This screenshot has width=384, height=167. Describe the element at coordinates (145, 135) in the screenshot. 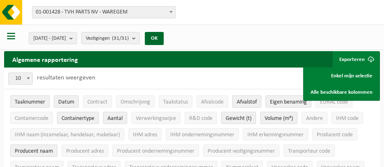

I see `span: IHM adres` at that location.